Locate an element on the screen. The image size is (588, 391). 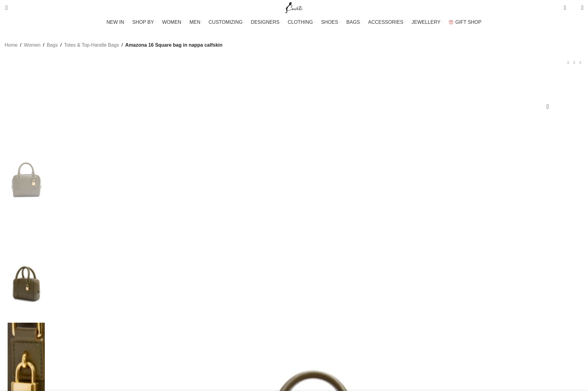
a: Home is located at coordinates (11, 45).